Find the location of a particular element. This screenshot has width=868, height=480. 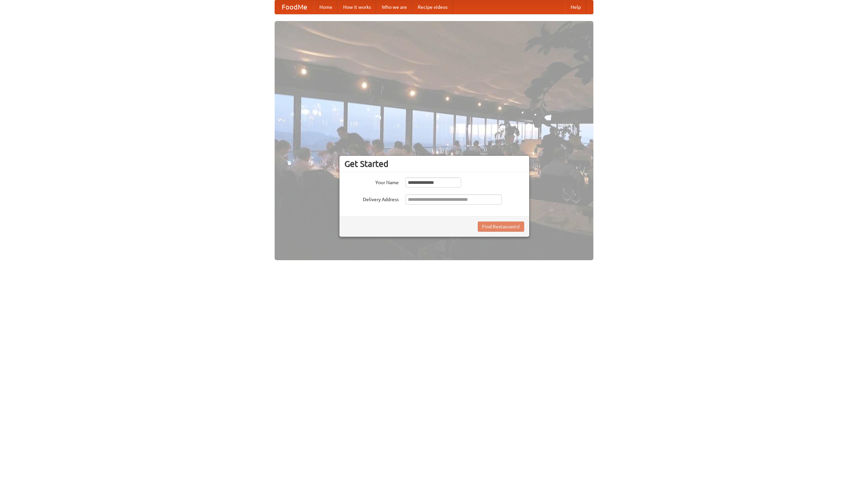

a: FoodMe is located at coordinates (294, 7).